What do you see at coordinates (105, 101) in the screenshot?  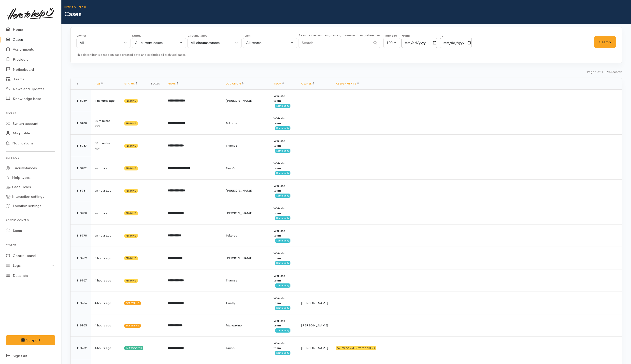 I see `td: 7 minutes ago` at bounding box center [105, 101].